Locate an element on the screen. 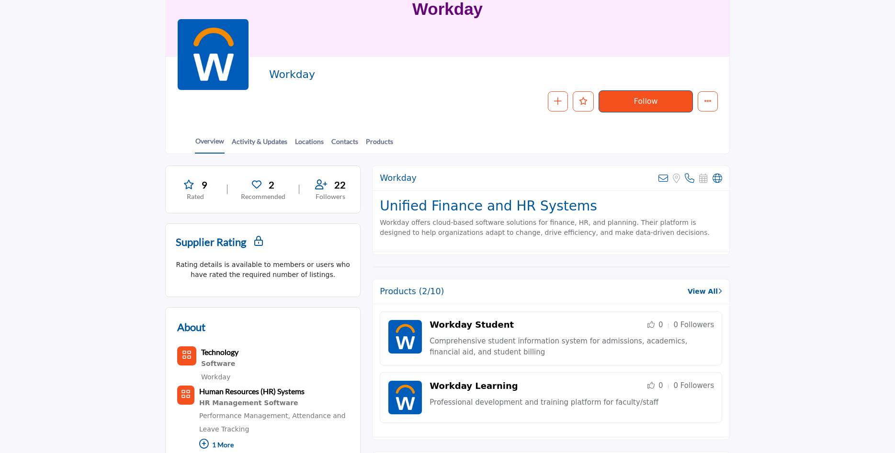 This screenshot has width=895, height=453. button: Like is located at coordinates (583, 102).